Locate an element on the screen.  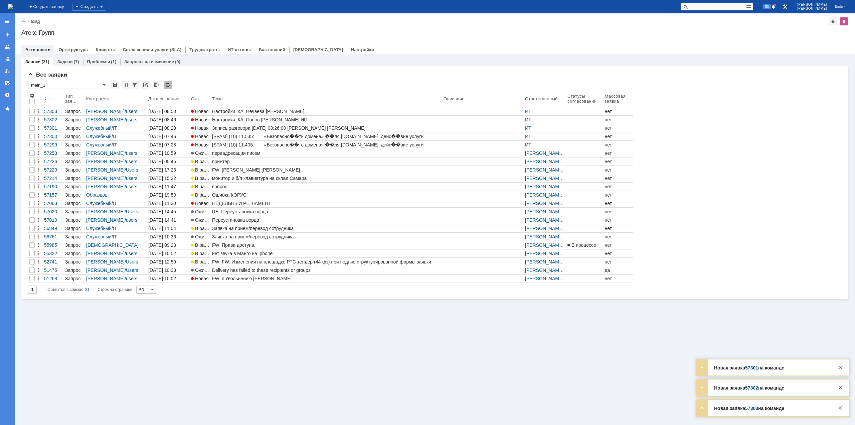
a: 56849 is located at coordinates (53, 228).